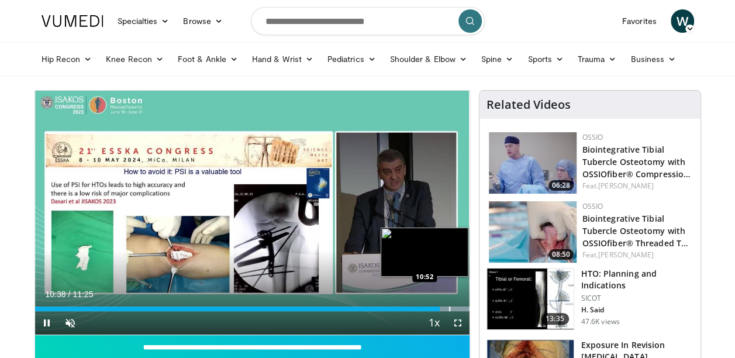 This screenshot has width=735, height=358. I want to click on button: Pause, so click(47, 323).